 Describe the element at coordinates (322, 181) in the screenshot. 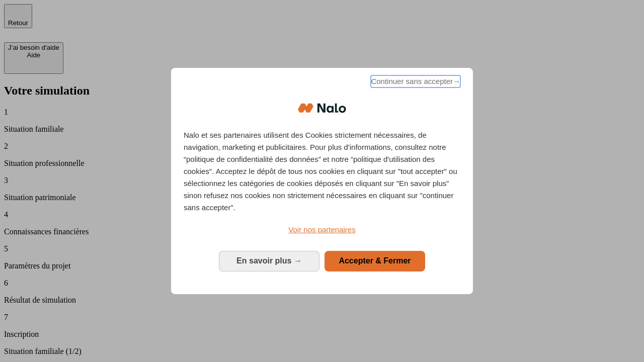

I see `div: Bienvenue chez Nalo Gestion du consentement` at that location.